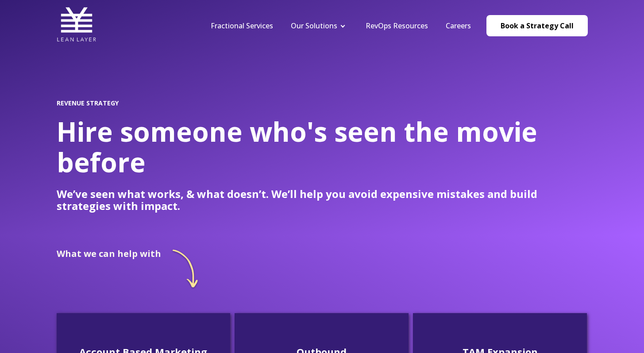  What do you see at coordinates (322, 103) in the screenshot?
I see `h2: REVENUE STRATEGY` at bounding box center [322, 103].